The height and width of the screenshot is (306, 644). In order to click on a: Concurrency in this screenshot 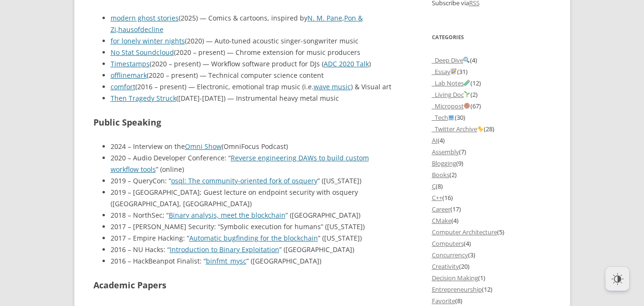, I will do `click(450, 255)`.